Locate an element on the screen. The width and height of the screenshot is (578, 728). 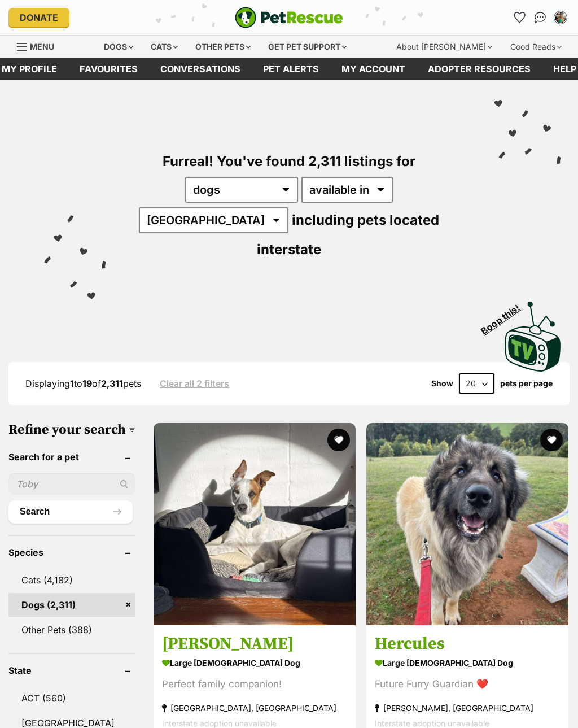
header: Search for a pet is located at coordinates (71, 457).